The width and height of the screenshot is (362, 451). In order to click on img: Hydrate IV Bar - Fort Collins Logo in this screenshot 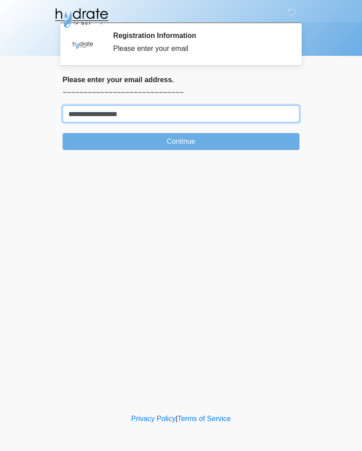, I will do `click(81, 18)`.